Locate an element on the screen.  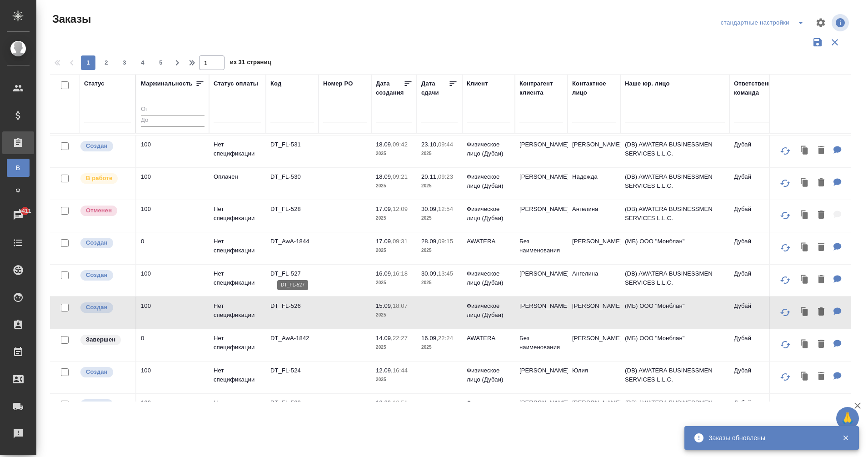
div: Наше юр. лицо is located at coordinates (647, 84).